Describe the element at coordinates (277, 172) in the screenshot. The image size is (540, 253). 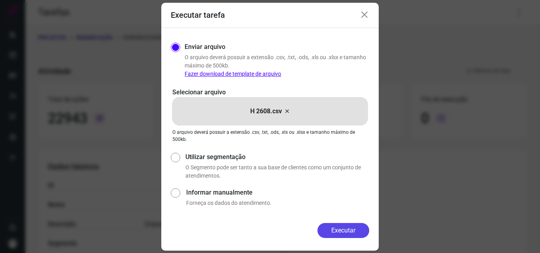
I see `p: O Segmento pode ser tanto a sua base de clientes como um conjunto de atendimentos.` at that location.